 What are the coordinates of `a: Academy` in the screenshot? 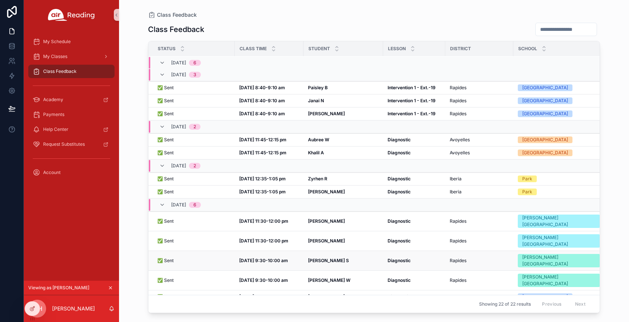 It's located at (71, 100).